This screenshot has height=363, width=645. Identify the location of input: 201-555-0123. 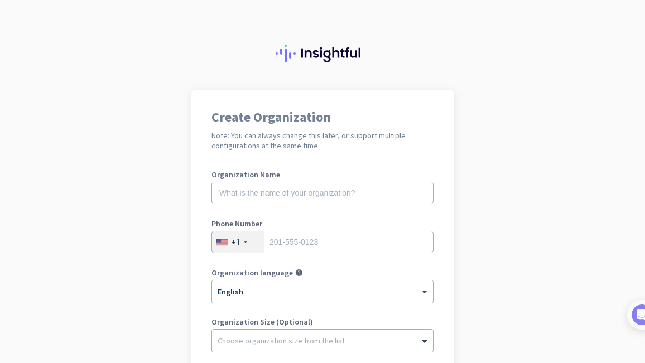
(322, 242).